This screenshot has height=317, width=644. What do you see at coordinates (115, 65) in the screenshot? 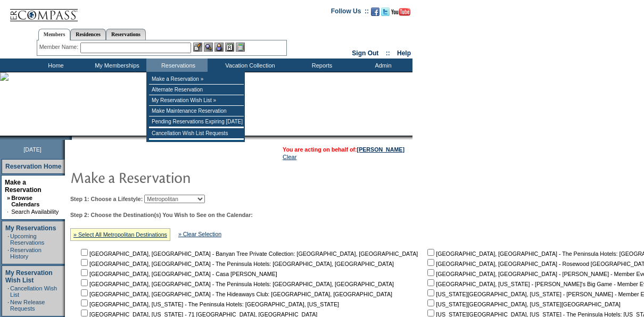
I see `td: My Memberships` at bounding box center [115, 65].